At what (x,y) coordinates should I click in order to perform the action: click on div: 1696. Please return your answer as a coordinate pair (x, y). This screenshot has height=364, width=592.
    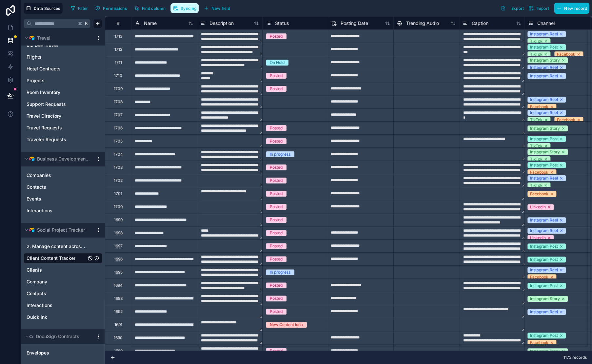
    Looking at the image, I should click on (118, 259).